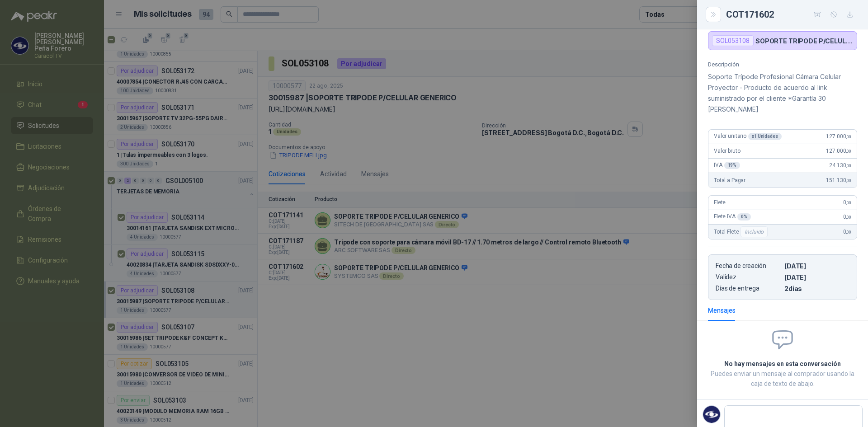 The height and width of the screenshot is (427, 868). I want to click on img: Company Logo, so click(712, 415).